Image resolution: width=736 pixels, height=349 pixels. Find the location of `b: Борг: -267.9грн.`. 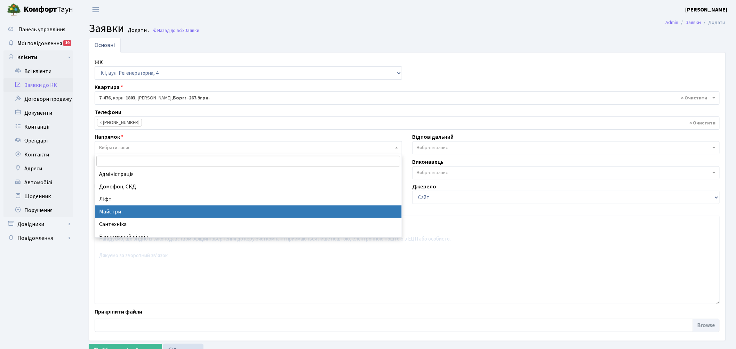

b: Борг: -267.9грн. is located at coordinates (191, 98).